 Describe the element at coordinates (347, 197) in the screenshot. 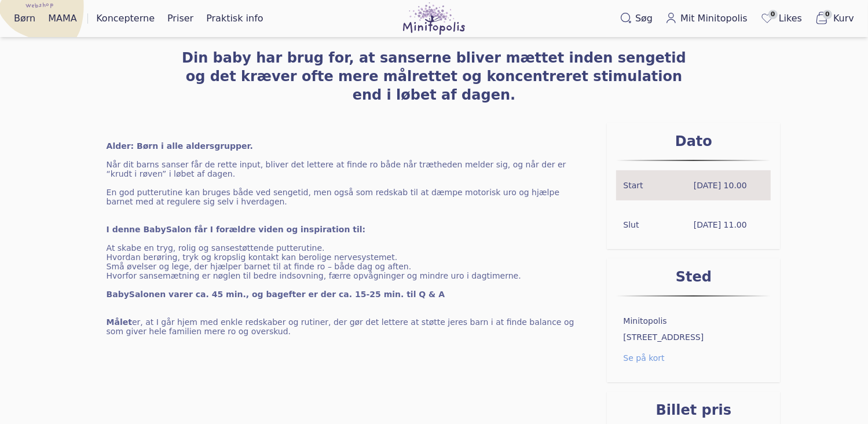

I see `p: En god putterutine kan bruges både ved sengetid, men også som redskab til at dæmpe motorisk uro o...` at that location.